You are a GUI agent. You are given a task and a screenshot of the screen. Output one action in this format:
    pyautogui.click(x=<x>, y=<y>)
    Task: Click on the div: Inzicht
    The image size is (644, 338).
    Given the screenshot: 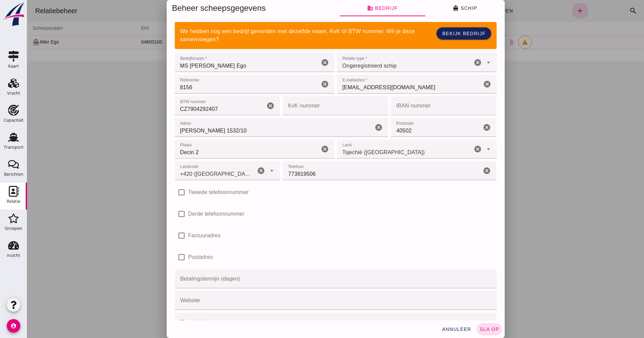 What is the action you would take?
    pyautogui.click(x=14, y=255)
    